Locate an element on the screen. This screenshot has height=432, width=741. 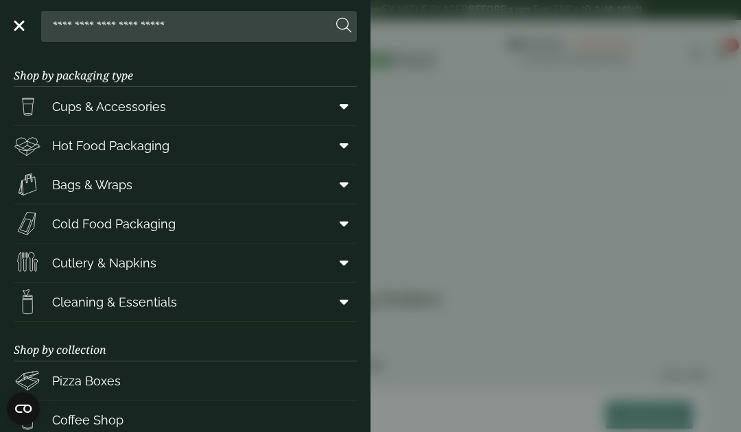
a: Cutlery & Napkins is located at coordinates (185, 263).